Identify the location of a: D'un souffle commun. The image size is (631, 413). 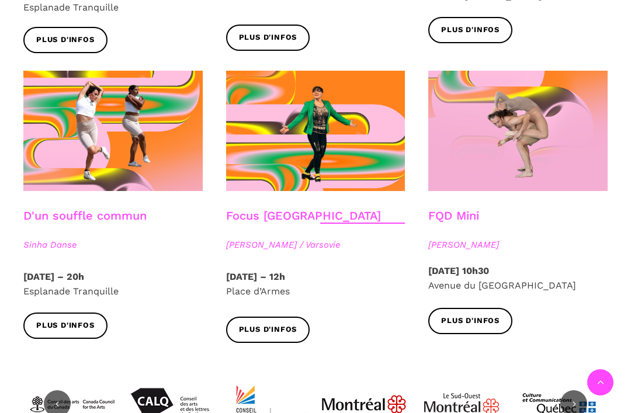
(85, 216).